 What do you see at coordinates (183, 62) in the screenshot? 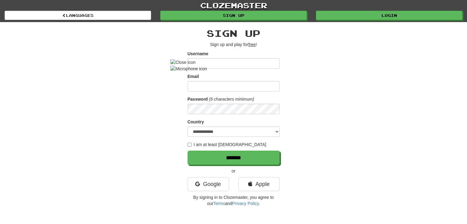
I see `img: Close icon` at bounding box center [183, 62].